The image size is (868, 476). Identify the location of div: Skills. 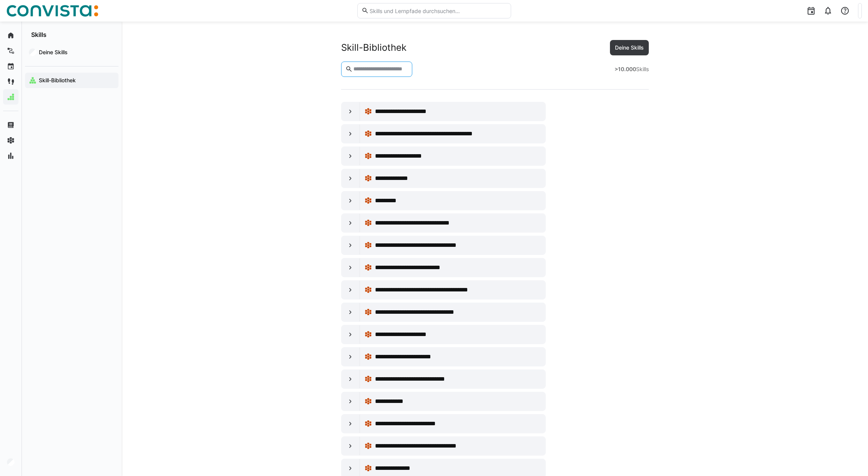
(631, 69).